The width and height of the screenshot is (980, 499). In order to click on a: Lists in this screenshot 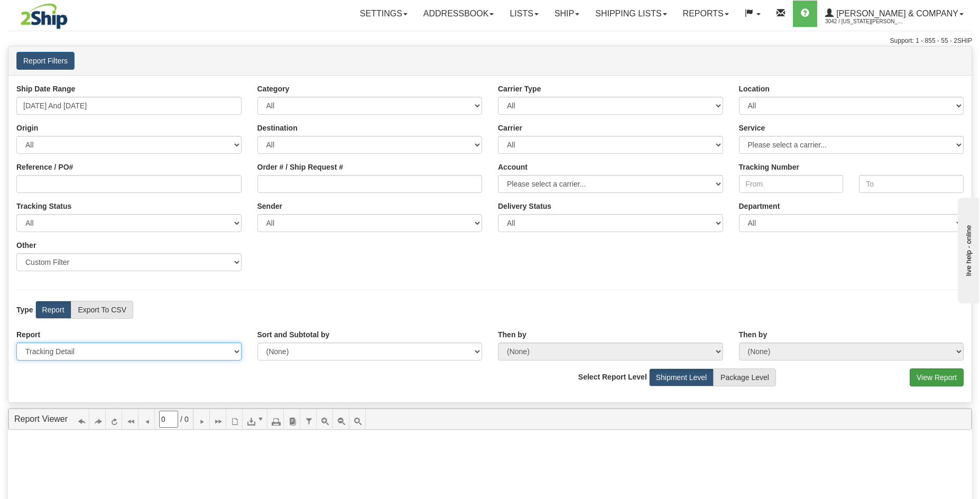, I will do `click(524, 14)`.